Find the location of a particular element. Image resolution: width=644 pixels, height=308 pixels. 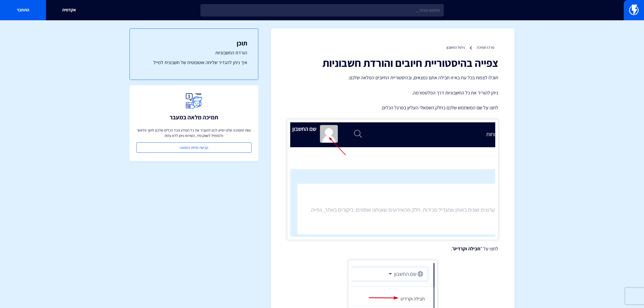

a: מרכז תמיכה is located at coordinates (486, 47).